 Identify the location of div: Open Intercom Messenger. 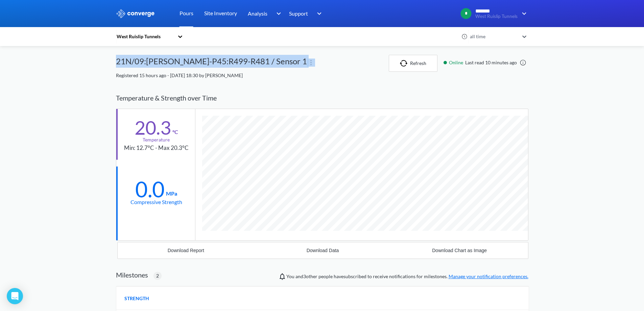
(15, 296).